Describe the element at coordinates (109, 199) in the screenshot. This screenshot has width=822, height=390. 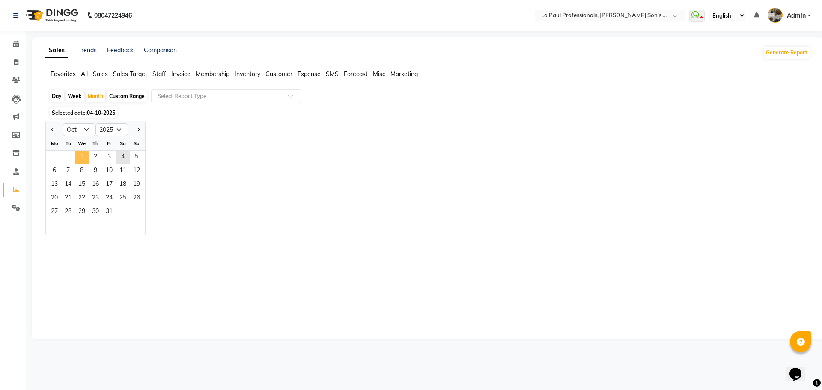
I see `span: 24` at that location.